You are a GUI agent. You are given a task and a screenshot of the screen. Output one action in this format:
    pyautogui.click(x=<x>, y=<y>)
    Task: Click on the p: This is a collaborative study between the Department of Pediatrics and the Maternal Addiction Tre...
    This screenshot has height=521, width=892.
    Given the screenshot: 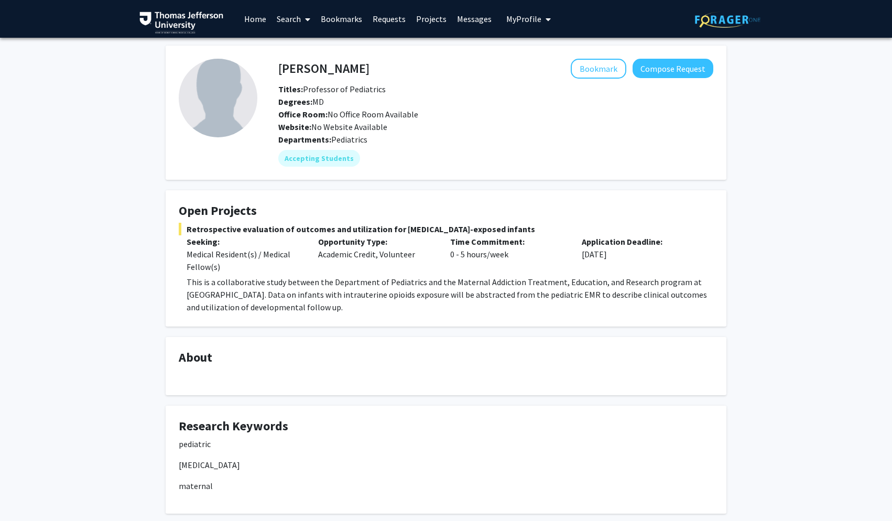 What is the action you would take?
    pyautogui.click(x=450, y=294)
    